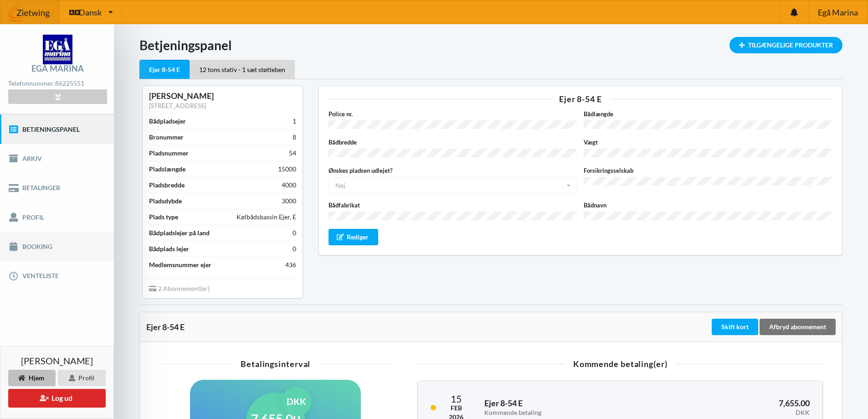 This screenshot has height=419, width=868. What do you see at coordinates (453, 142) in the screenshot?
I see `label: Bådbredde` at bounding box center [453, 142].